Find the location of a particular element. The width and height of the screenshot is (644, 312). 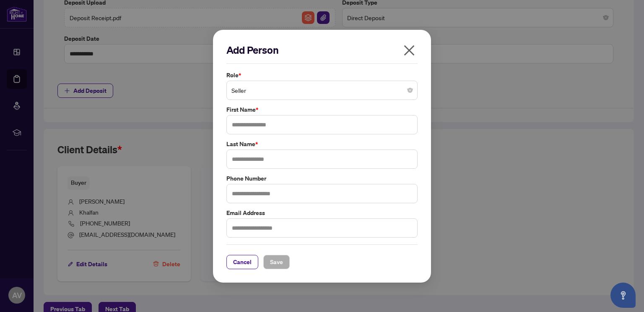

h2: Add Person is located at coordinates (322, 50).